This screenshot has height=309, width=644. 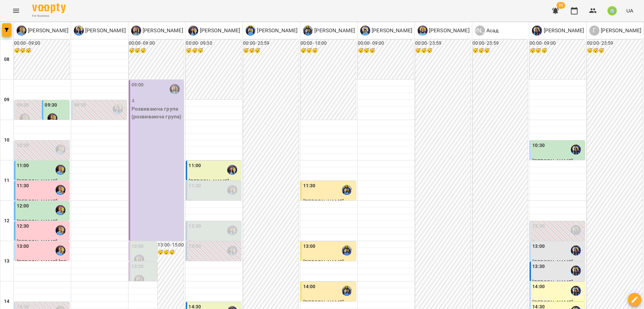 I want to click on label: 12:00, so click(x=23, y=206).